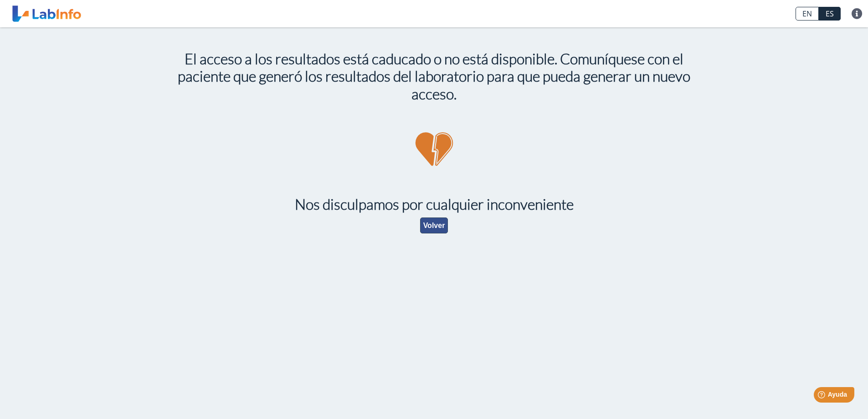 Image resolution: width=868 pixels, height=419 pixels. What do you see at coordinates (434, 204) in the screenshot?
I see `h1: Nos disculpamos por cualquier inconveniente` at bounding box center [434, 204].